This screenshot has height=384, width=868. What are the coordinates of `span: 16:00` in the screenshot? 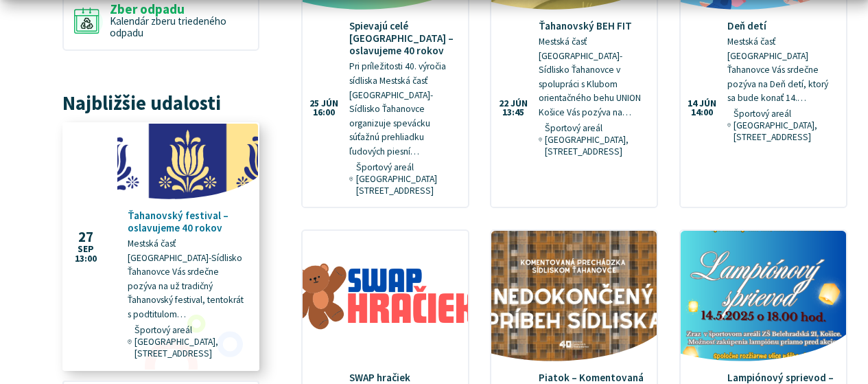 It's located at (324, 113).